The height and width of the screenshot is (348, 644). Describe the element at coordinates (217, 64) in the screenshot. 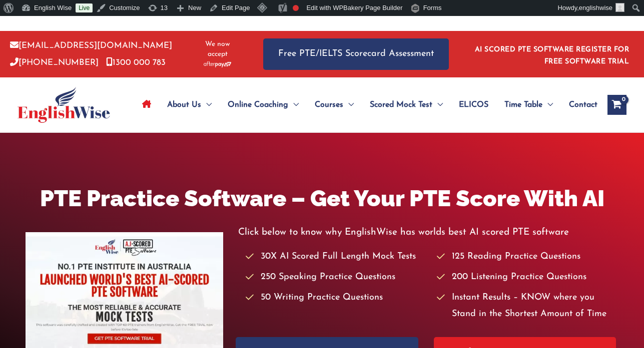

I see `img: Afterpay-Logo` at that location.